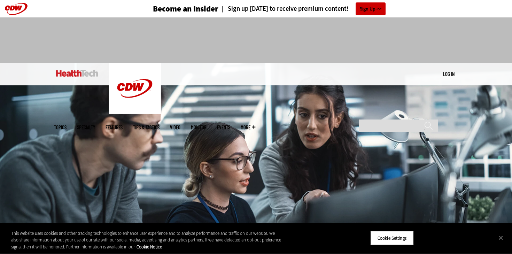  Describe the element at coordinates (248, 127) in the screenshot. I see `span: More` at that location.